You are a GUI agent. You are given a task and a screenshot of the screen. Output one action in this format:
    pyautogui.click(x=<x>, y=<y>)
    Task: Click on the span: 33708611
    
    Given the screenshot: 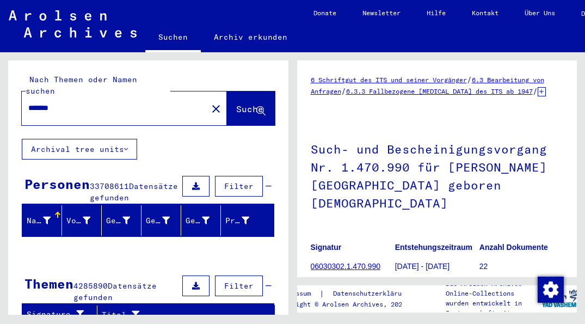 What is the action you would take?
    pyautogui.click(x=109, y=186)
    